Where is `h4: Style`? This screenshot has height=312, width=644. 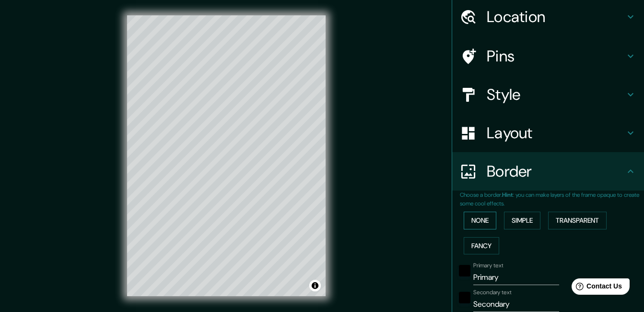
h4: Style is located at coordinates (555, 95).